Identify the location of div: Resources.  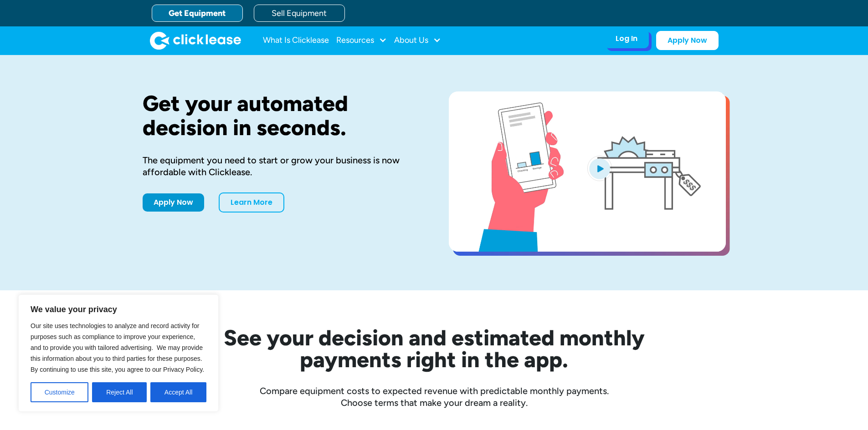
(362, 40).